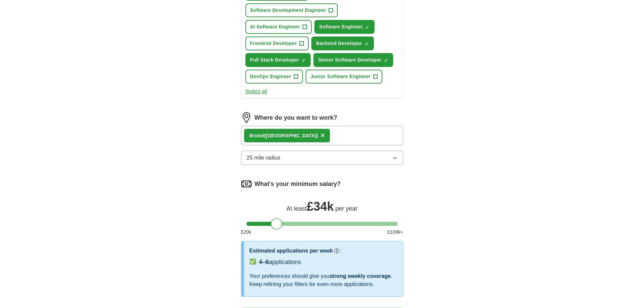  Describe the element at coordinates (270, 77) in the screenshot. I see `span: DevOps Engineer` at that location.